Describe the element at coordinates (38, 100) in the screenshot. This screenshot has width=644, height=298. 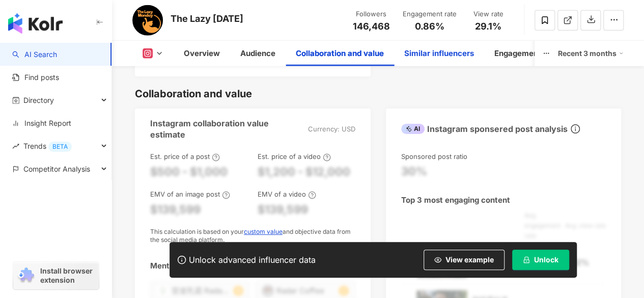
I see `span: Directory` at that location.